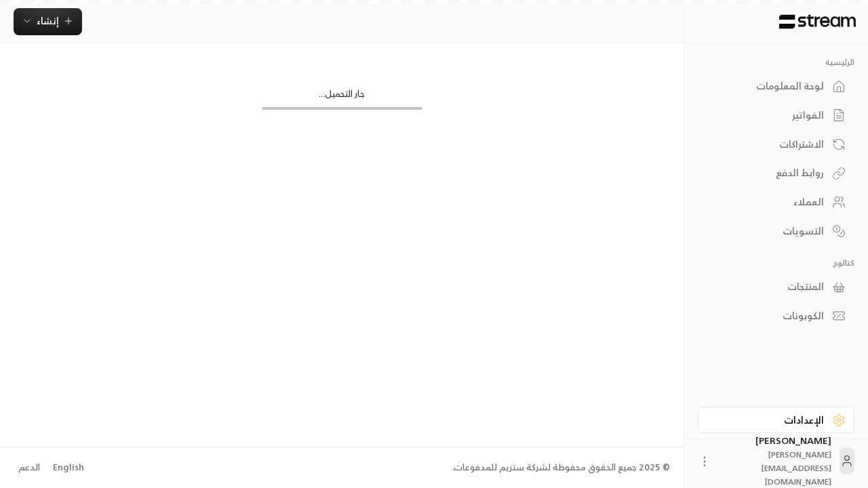 The height and width of the screenshot is (488, 868). I want to click on a: التسويات, so click(776, 231).